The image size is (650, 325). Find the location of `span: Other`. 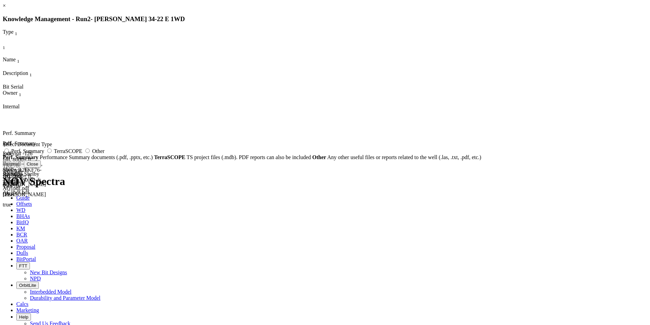

span: Other is located at coordinates (98, 151).